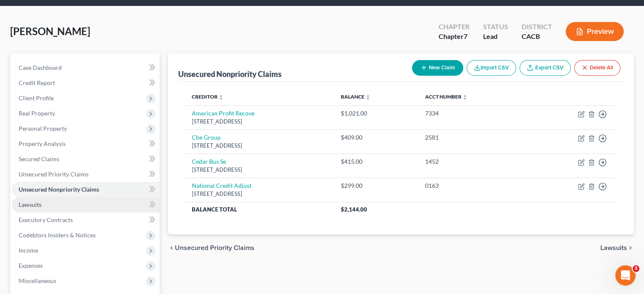 This screenshot has height=294, width=644. What do you see at coordinates (473, 186) in the screenshot?
I see `div: 0163` at bounding box center [473, 186].